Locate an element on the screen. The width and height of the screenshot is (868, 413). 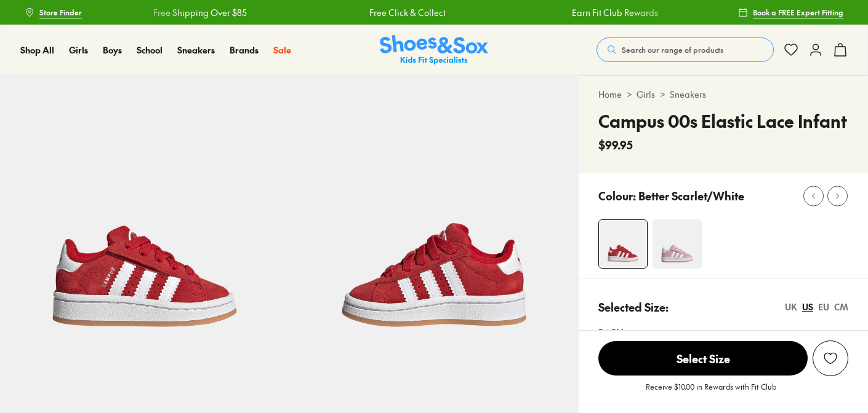
div: CM is located at coordinates (841, 307).